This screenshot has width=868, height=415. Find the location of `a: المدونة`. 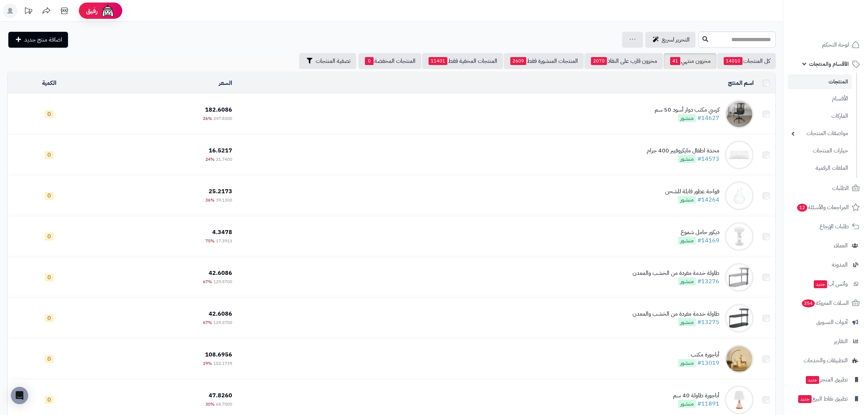

a: المدونة is located at coordinates (826, 265).